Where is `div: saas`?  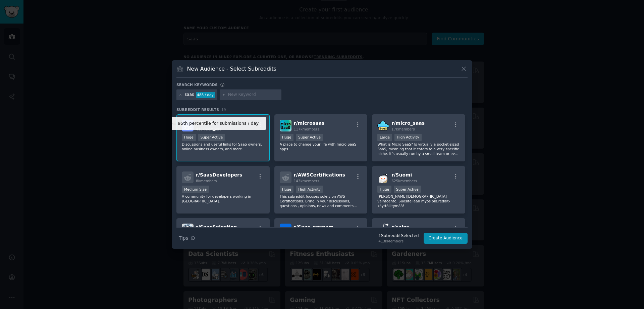
div: saas is located at coordinates (189, 95).